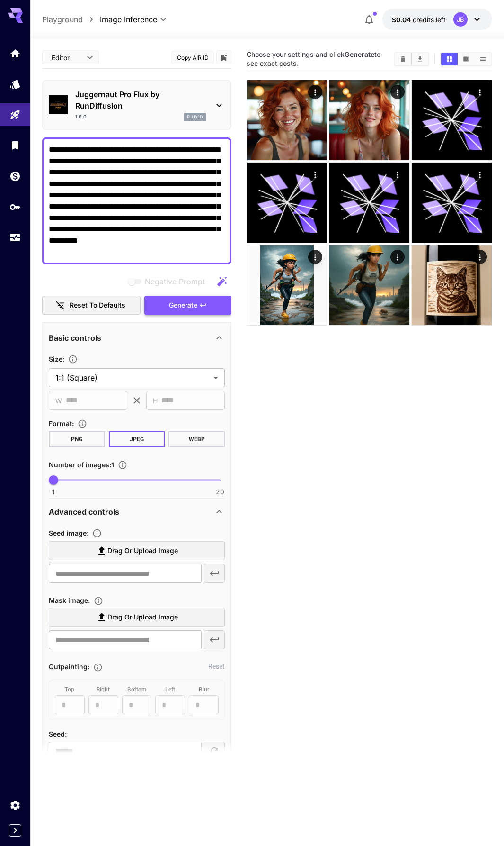 This screenshot has width=504, height=846. What do you see at coordinates (420, 59) in the screenshot?
I see `button: Download All` at bounding box center [420, 59].